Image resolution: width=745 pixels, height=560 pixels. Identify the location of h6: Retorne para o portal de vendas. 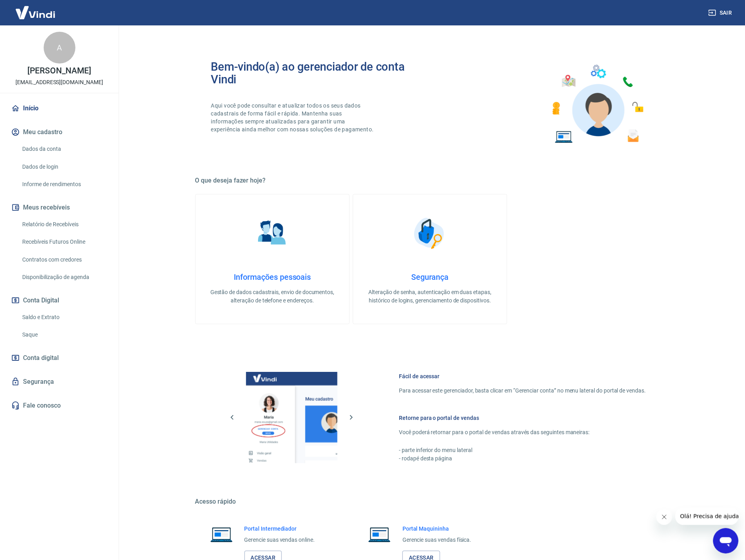
(523, 418).